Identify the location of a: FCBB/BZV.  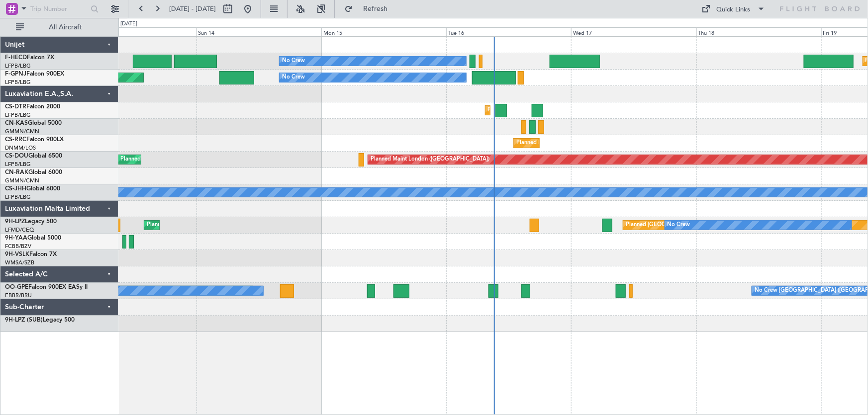
(18, 246).